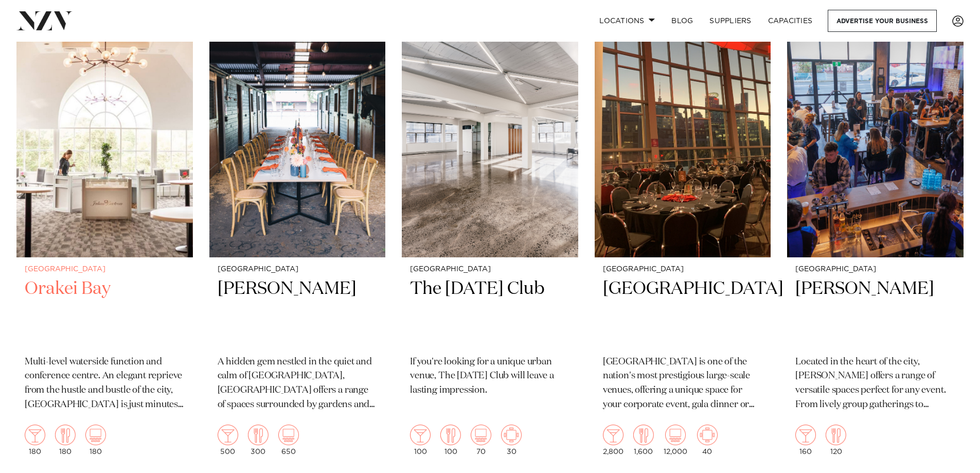 This screenshot has height=473, width=980. I want to click on div: 500, so click(228, 440).